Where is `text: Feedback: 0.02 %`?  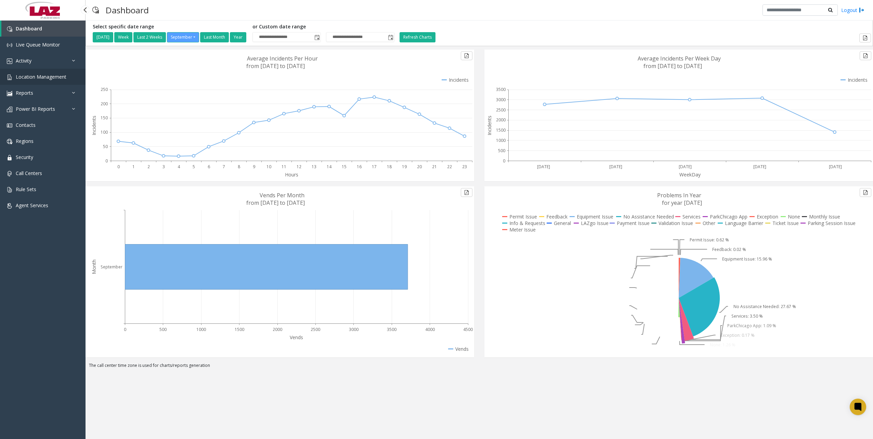
text: Feedback: 0.02 % is located at coordinates (729, 249).